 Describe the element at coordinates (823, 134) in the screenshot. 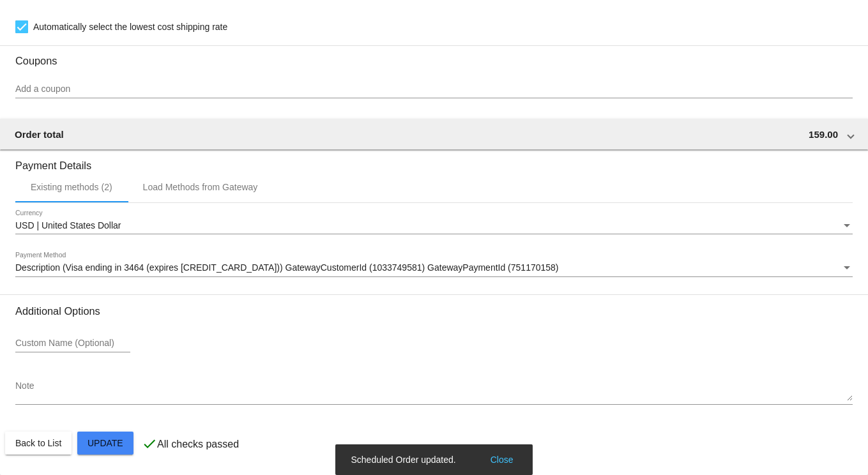

I see `span: 159.00` at that location.